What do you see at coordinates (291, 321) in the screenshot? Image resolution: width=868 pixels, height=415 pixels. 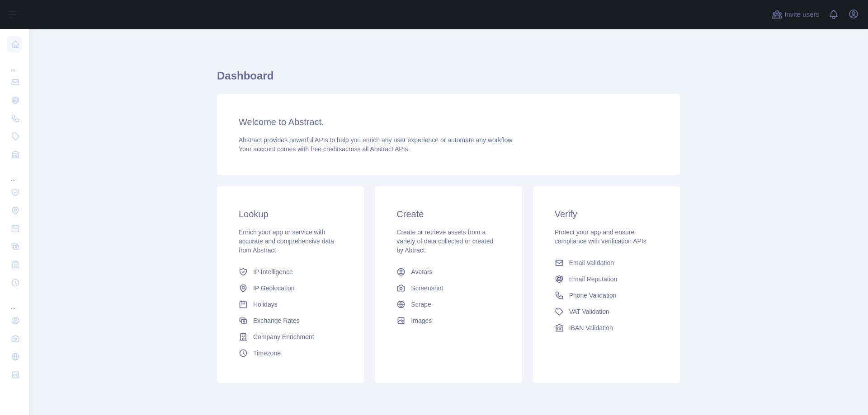 I see `a: Exchange Rates` at bounding box center [291, 321].